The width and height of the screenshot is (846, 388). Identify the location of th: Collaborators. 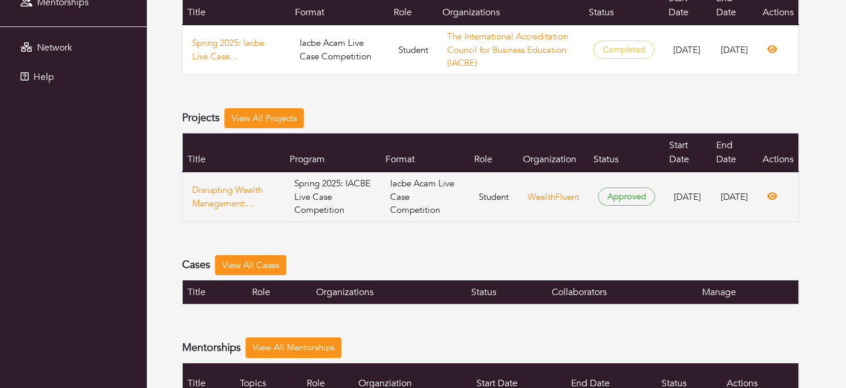
(622, 292).